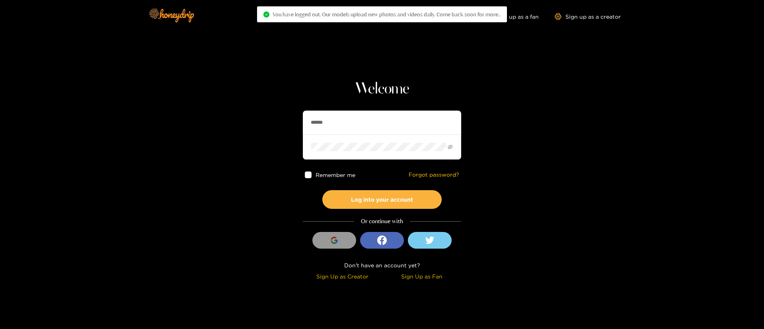  Describe the element at coordinates (421, 276) in the screenshot. I see `div: Sign Up as Fan` at that location.